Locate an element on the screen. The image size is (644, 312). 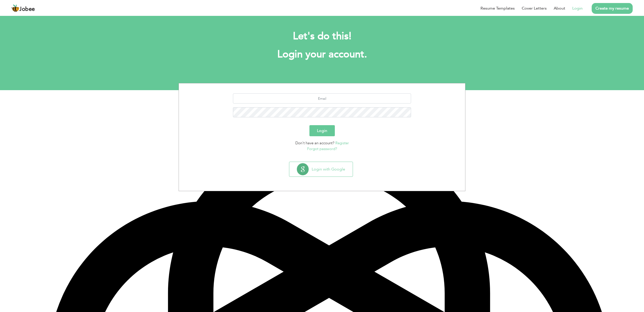
button: Login is located at coordinates (322, 131).